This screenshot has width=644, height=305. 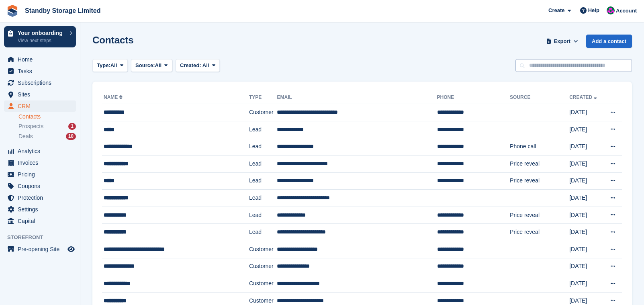 What do you see at coordinates (42, 221) in the screenshot?
I see `span: Capital` at bounding box center [42, 221].